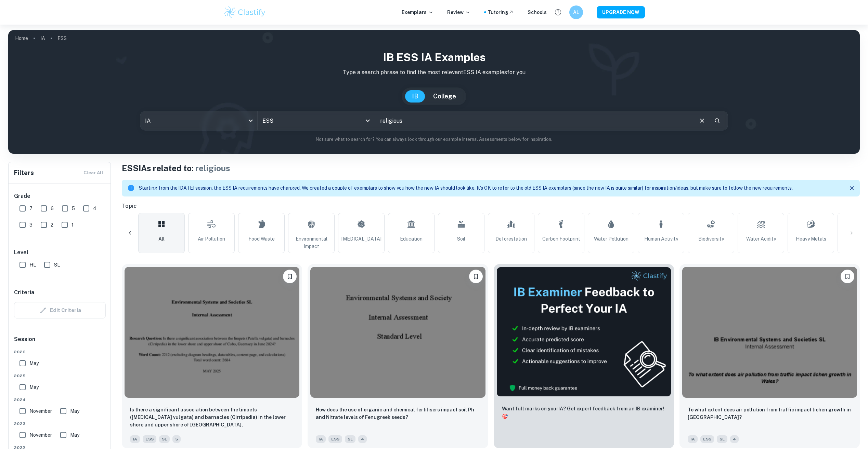 The image size is (868, 449). I want to click on h6: Filters, so click(24, 173).